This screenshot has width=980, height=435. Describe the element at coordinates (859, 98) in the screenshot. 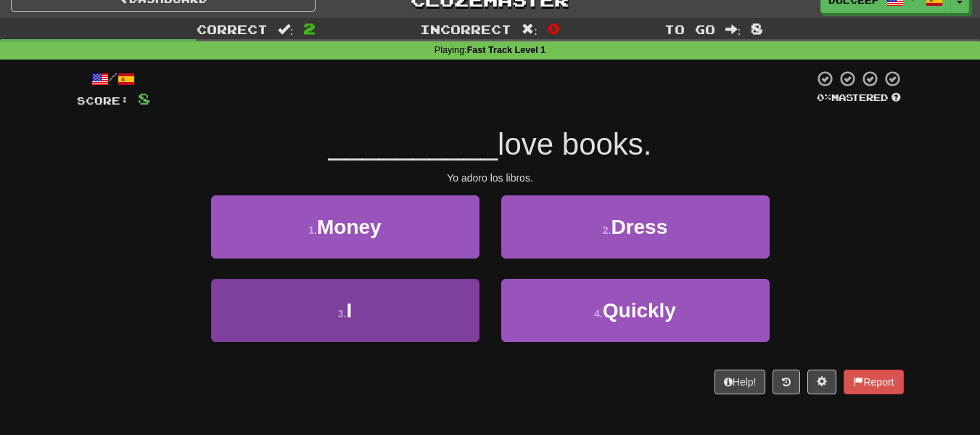

I see `div: Mastered` at that location.